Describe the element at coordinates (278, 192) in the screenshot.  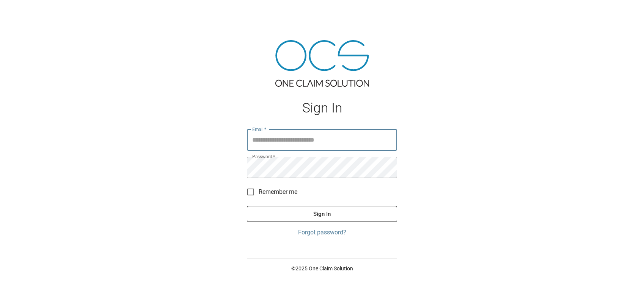
I see `span: Remember me` at that location.